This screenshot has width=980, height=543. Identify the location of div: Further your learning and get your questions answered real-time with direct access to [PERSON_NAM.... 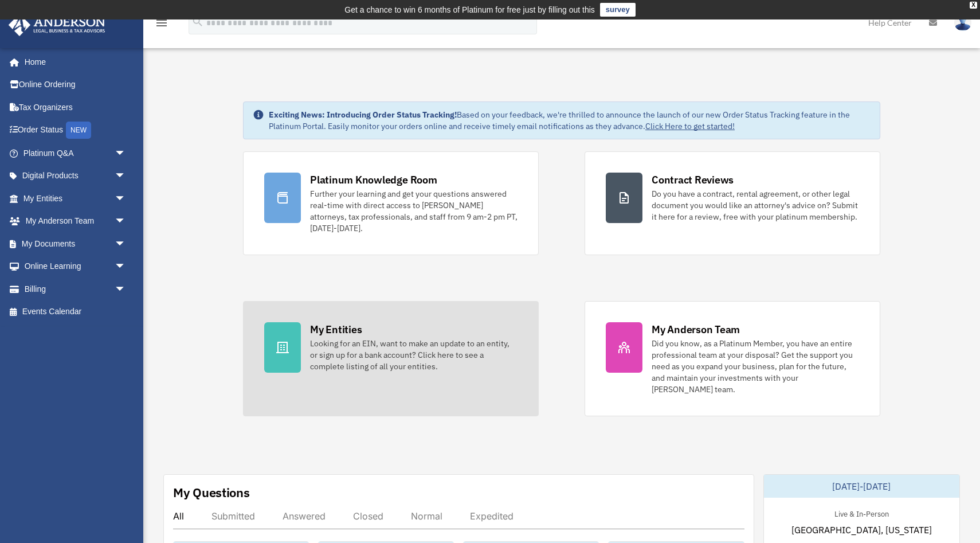
(413, 211).